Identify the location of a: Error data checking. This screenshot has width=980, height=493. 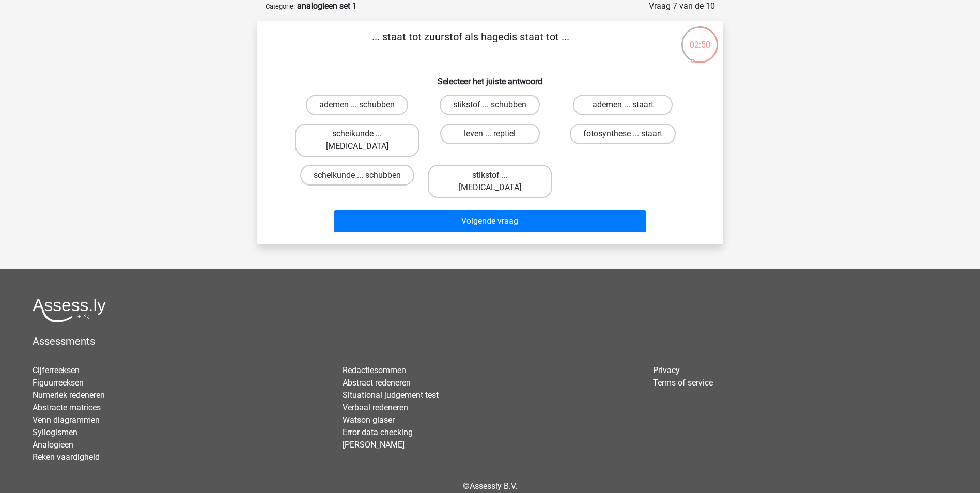
(378, 432).